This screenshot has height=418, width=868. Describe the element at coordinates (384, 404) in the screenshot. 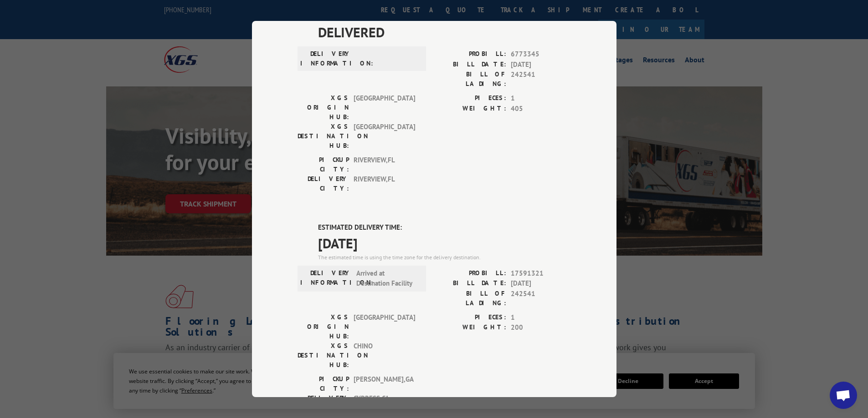

I see `span: CYPRESS , CA` at that location.